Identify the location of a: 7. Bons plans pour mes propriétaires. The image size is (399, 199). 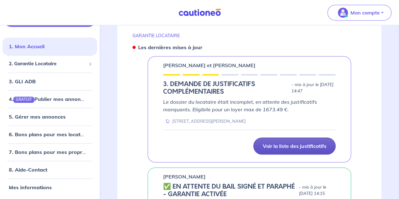
(55, 152).